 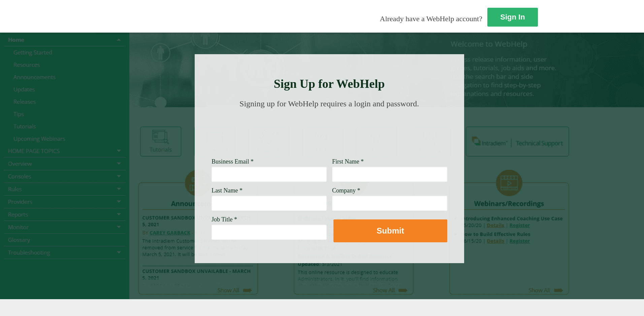 What do you see at coordinates (329, 132) in the screenshot?
I see `img: Need Credentials? Sign up below. Have Credentials? Use the sign-in button.` at bounding box center [329, 132].